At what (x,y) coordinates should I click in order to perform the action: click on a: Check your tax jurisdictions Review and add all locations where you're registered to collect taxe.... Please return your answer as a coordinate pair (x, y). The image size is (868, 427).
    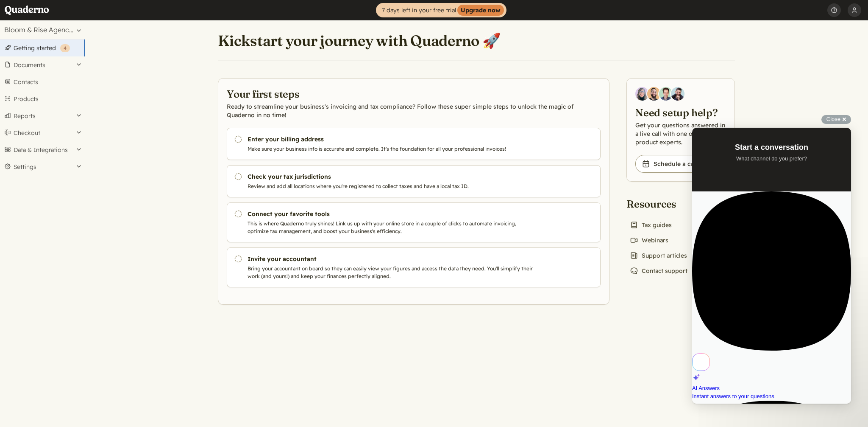
    Looking at the image, I should click on (413, 181).